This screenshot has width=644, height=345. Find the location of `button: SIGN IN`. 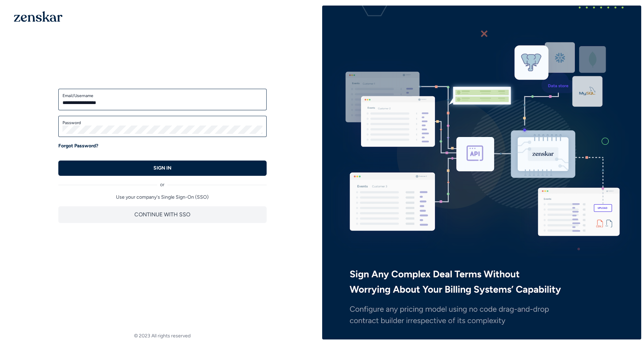

button: SIGN IN is located at coordinates (162, 168).